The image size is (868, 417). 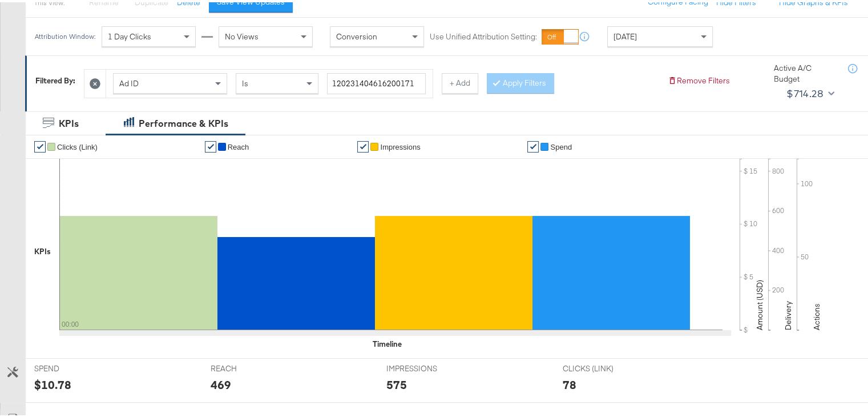 I want to click on div: 469, so click(x=221, y=382).